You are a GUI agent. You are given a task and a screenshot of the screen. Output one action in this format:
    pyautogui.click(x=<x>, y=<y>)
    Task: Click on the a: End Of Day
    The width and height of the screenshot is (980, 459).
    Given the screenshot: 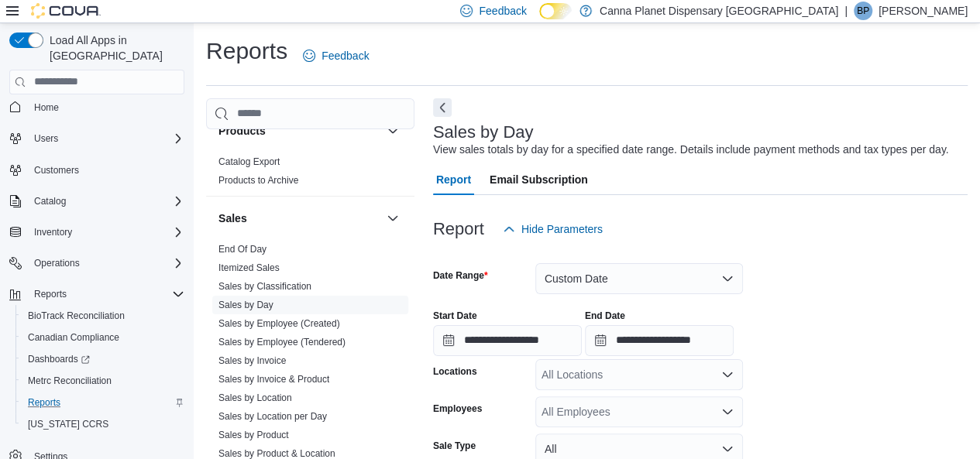 What is the action you would take?
    pyautogui.click(x=242, y=250)
    